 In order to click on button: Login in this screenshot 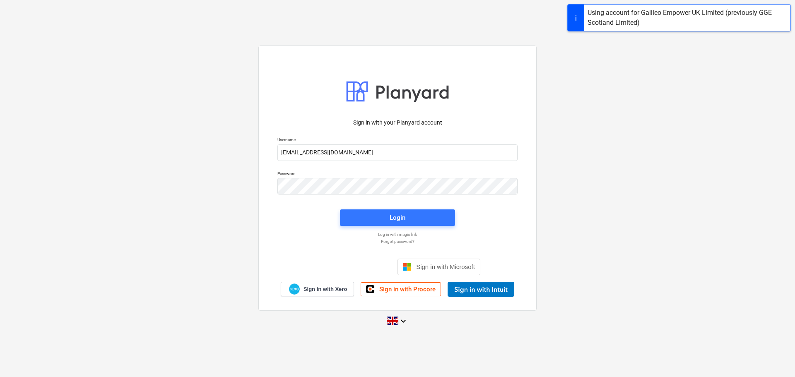, I will do `click(397, 218)`.